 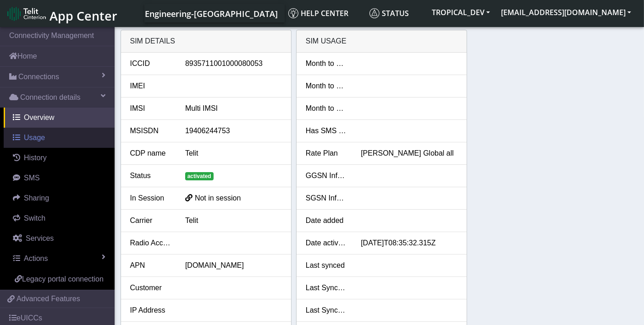 What do you see at coordinates (326, 266) in the screenshot?
I see `div: Last synced` at bounding box center [326, 266].